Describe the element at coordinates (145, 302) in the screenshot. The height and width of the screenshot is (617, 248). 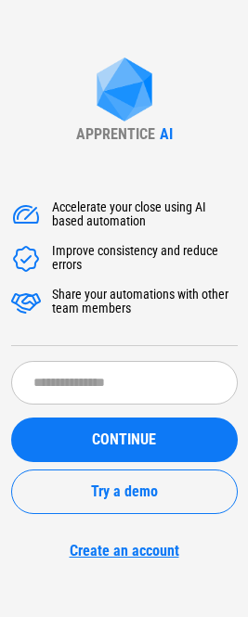
I see `div: Share your automations with other team members` at that location.